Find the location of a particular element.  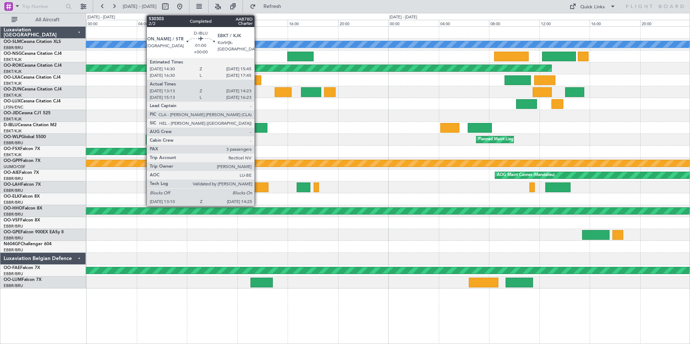

span: OO-ROK is located at coordinates (13, 66).